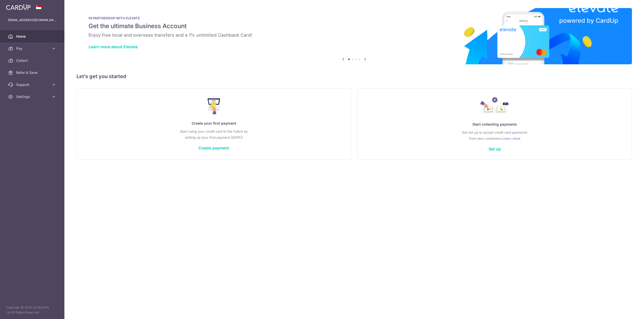 This screenshot has height=319, width=644. What do you see at coordinates (354, 26) in the screenshot?
I see `h5: Get the ultimate Business Account` at bounding box center [354, 26].